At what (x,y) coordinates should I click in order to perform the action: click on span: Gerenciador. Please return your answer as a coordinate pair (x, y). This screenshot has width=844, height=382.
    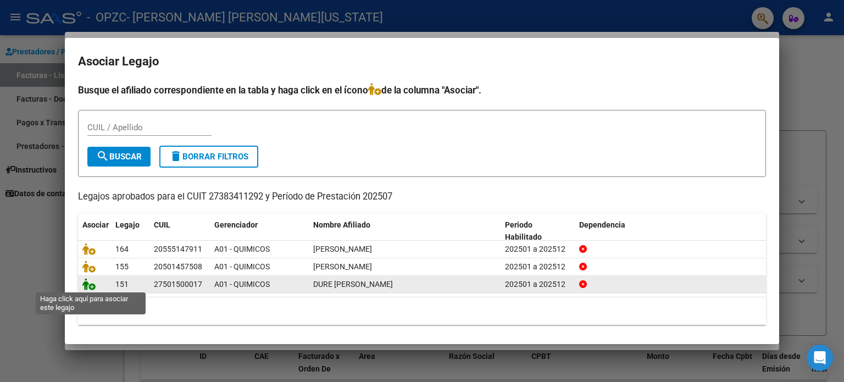
    Looking at the image, I should click on (236, 225).